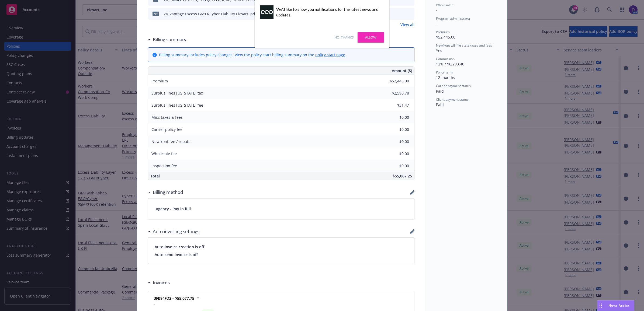  Describe the element at coordinates (446, 37) in the screenshot. I see `span: $52,445.00` at that location.